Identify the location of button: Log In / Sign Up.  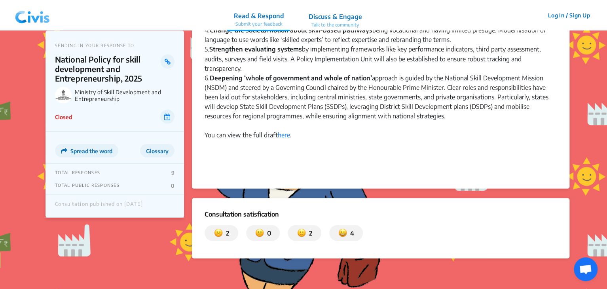
(569, 15).